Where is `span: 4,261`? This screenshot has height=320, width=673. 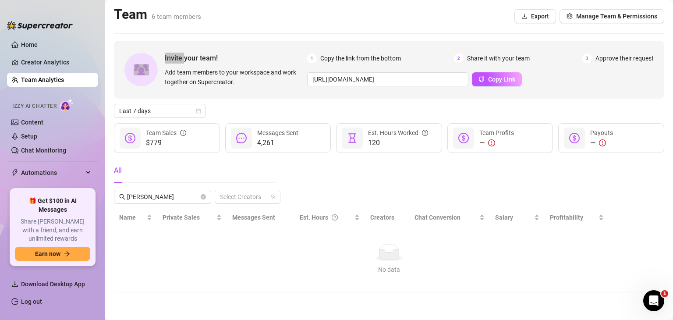 span: 4,261 is located at coordinates (278, 143).